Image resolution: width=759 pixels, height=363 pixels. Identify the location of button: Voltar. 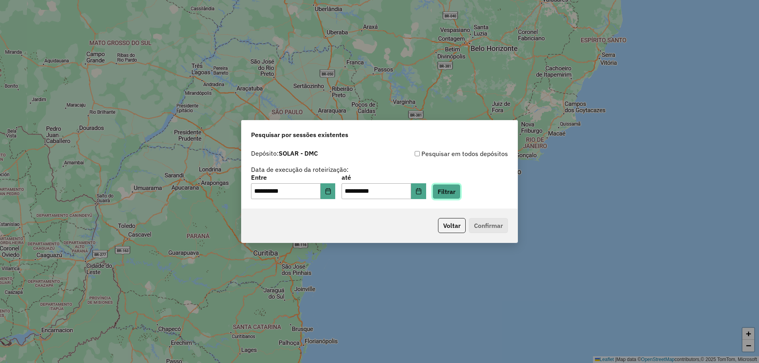
(452, 226).